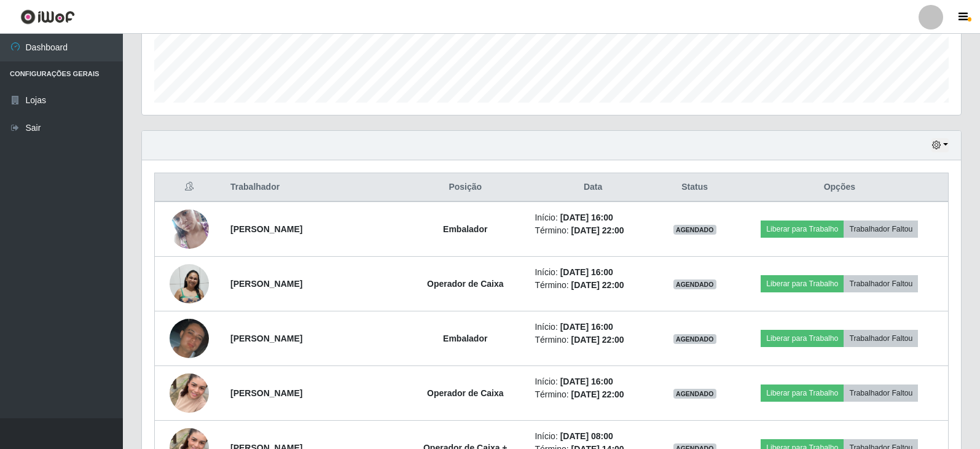 The width and height of the screenshot is (980, 449). I want to click on th: Status, so click(695, 188).